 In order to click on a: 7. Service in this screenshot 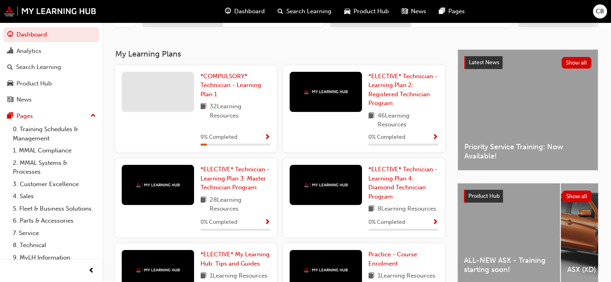, I will do `click(54, 233)`.